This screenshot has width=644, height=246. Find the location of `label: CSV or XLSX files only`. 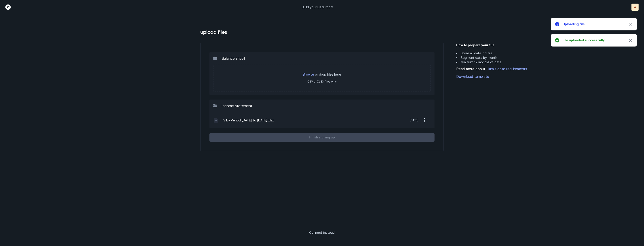

label: CSV or XLSX files only is located at coordinates (322, 81).